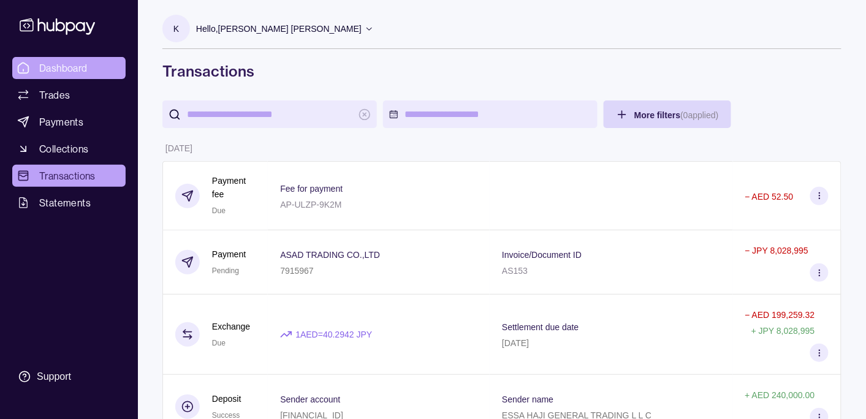 This screenshot has height=419, width=866. Describe the element at coordinates (699, 115) in the screenshot. I see `p: ( 0 applied)` at that location.